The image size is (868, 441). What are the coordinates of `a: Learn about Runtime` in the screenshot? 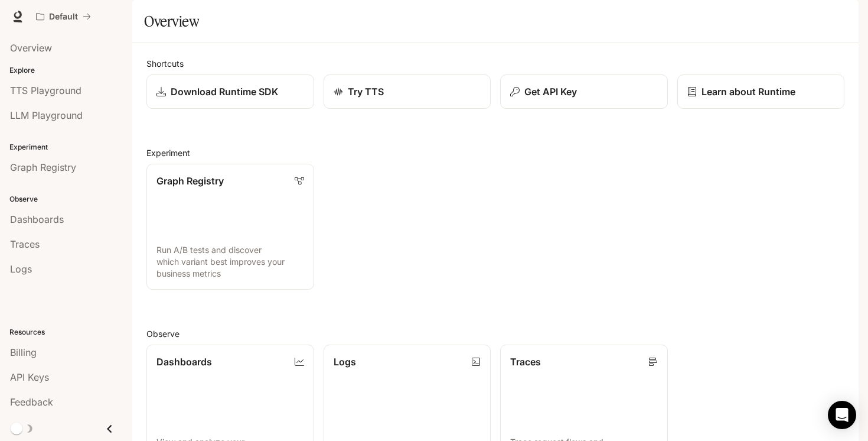 It's located at (761, 92).